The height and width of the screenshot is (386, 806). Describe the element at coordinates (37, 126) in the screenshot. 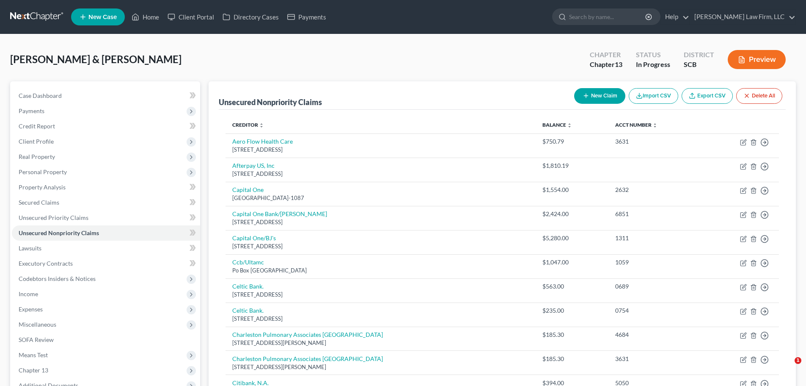

I see `span: Credit Report` at that location.